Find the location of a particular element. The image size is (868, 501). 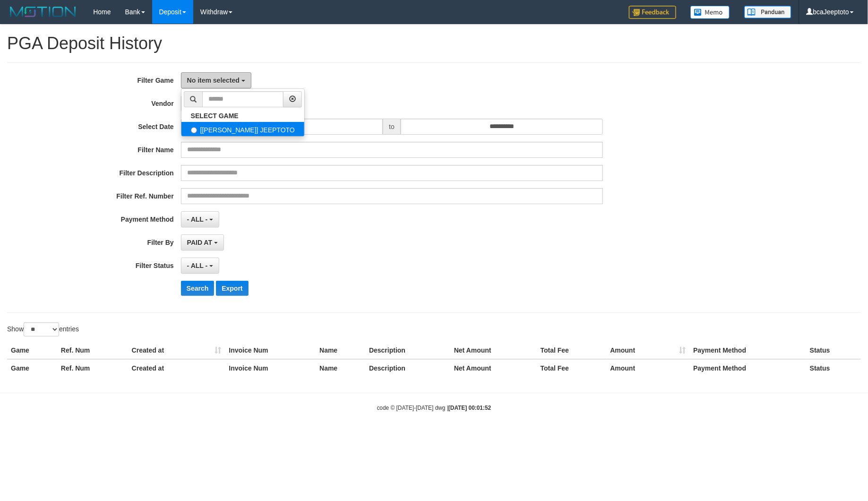

span: to is located at coordinates (392, 127).